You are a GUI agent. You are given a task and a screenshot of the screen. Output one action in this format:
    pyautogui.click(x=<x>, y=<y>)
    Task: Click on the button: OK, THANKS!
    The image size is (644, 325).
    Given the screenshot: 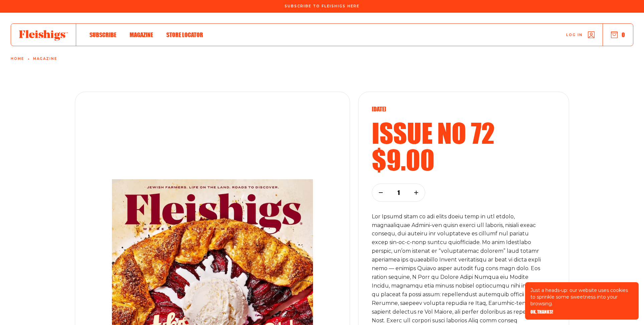 What is the action you would take?
    pyautogui.click(x=542, y=312)
    